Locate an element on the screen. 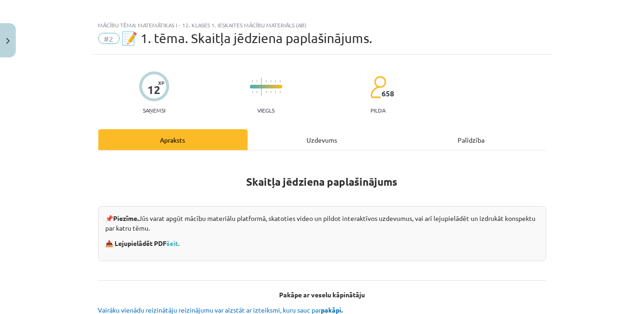 This screenshot has width=644, height=314. div: Mācību tēma: Matemātikas i - 12. klases 1. ieskaites mācību materiāls (ab) is located at coordinates (322, 25).